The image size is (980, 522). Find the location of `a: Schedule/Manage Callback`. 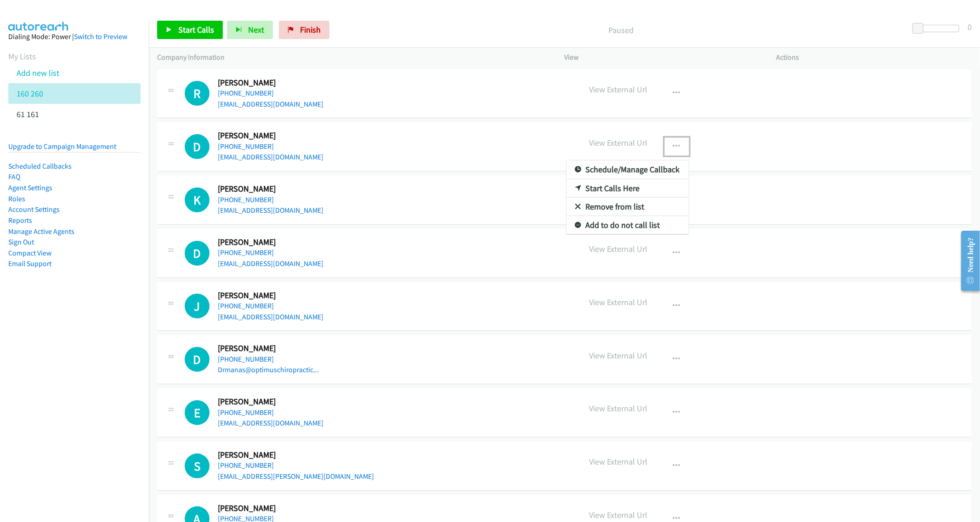

a: Schedule/Manage Callback is located at coordinates (628, 170).